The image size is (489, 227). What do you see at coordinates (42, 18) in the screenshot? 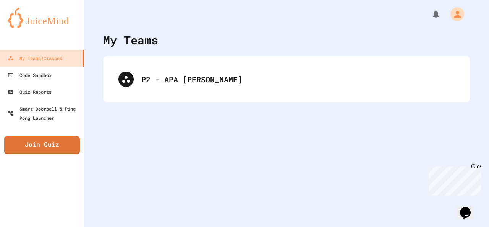
I see `img: logo-orange.svg` at bounding box center [42, 18].